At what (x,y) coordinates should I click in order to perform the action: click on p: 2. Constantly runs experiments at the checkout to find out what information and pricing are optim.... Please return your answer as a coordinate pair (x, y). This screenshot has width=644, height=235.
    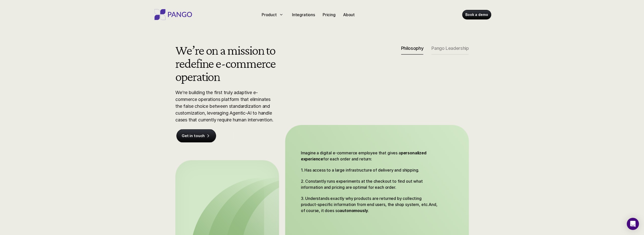
    Looking at the image, I should click on (370, 184).